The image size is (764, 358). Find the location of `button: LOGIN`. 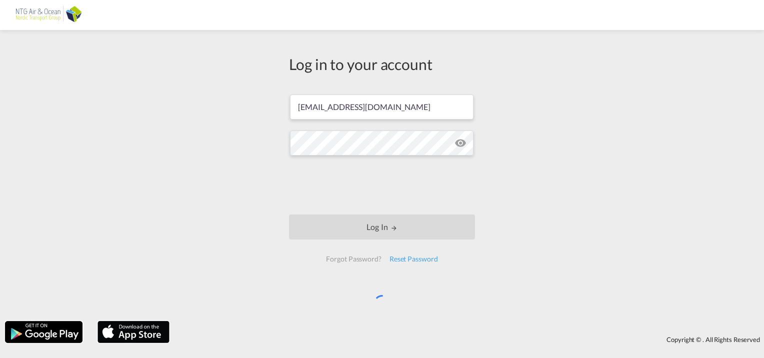

button: LOGIN is located at coordinates (382, 227).